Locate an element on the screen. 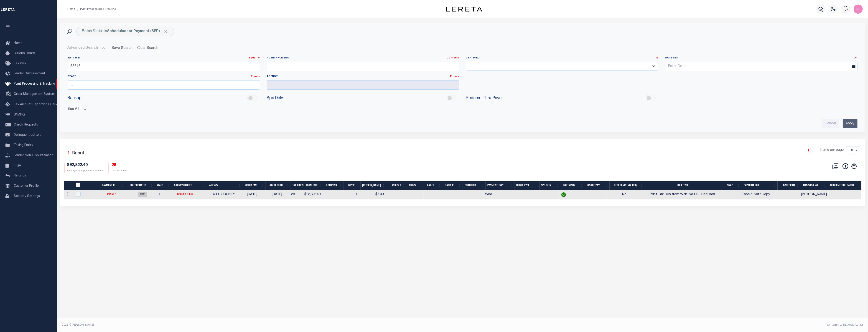 The height and width of the screenshot is (332, 868). button: Advanced Search is located at coordinates (86, 48).